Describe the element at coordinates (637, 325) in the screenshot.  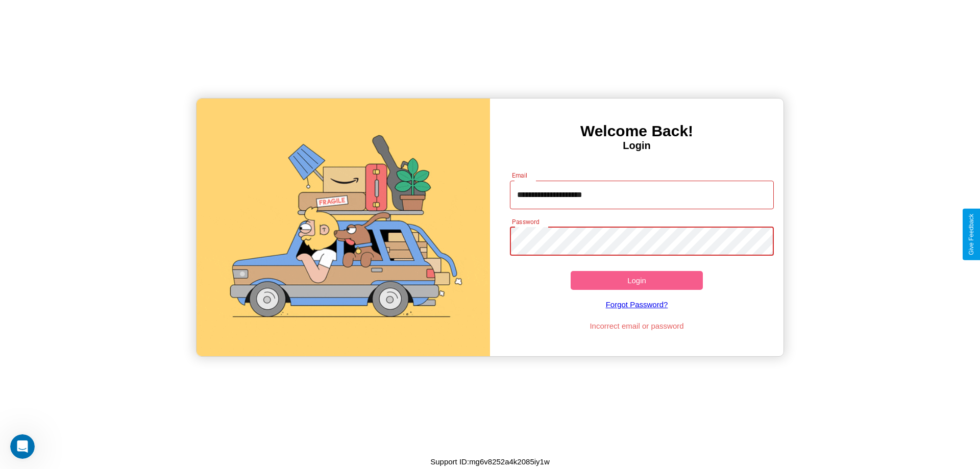
I see `p: Incorrect email or password` at that location.